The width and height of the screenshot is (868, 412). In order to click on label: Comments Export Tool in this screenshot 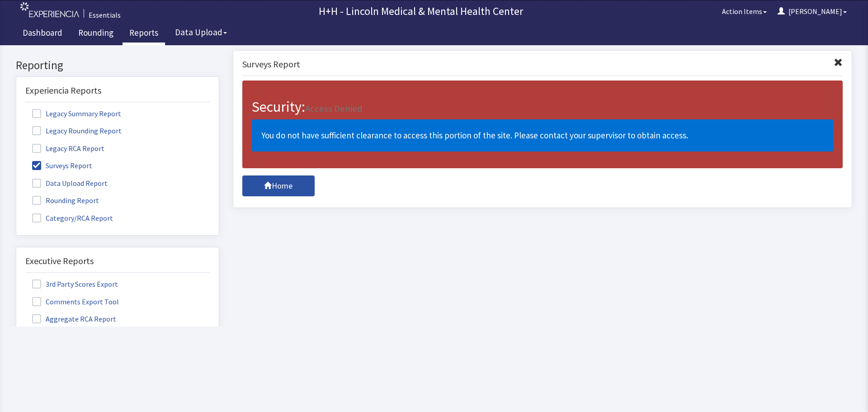, I will do `click(76, 256)`.